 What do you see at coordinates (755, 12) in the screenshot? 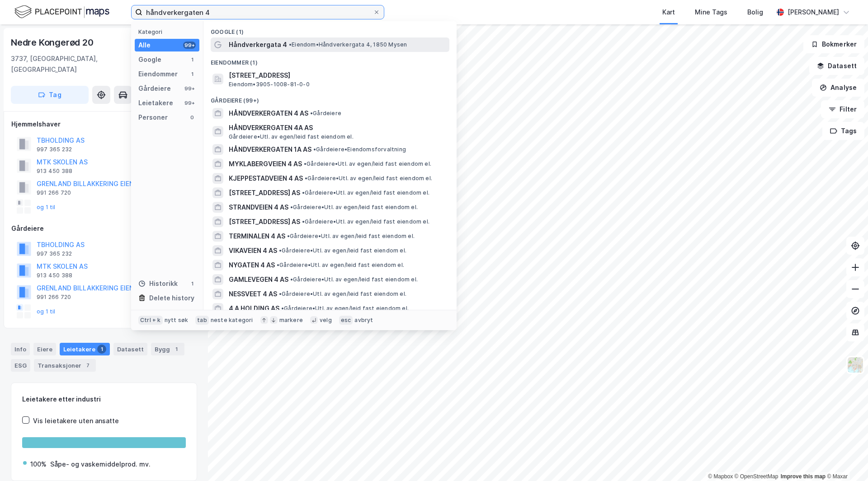
I see `div: Bolig` at bounding box center [755, 12].